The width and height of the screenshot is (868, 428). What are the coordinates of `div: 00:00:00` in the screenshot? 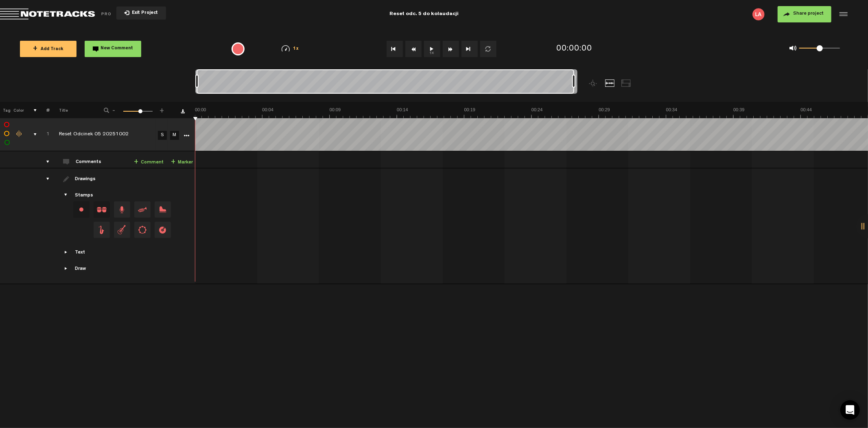 It's located at (574, 49).